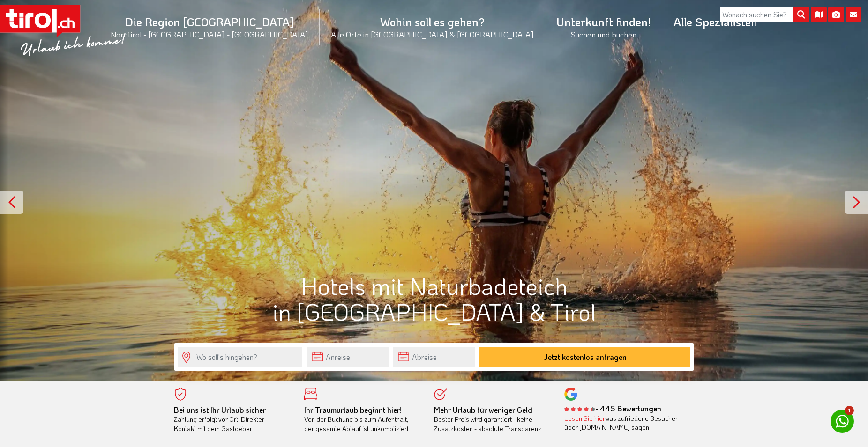 The height and width of the screenshot is (447, 868). What do you see at coordinates (836, 15) in the screenshot?
I see `i: Fotogalerie` at bounding box center [836, 15].